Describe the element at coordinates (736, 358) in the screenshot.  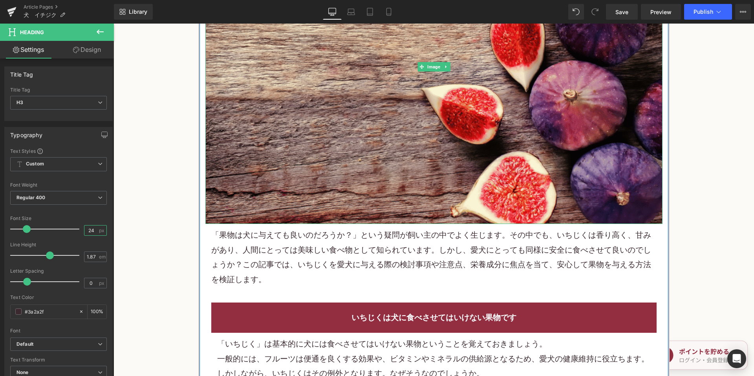
I see `div: Open Intercom Messenger` at that location.